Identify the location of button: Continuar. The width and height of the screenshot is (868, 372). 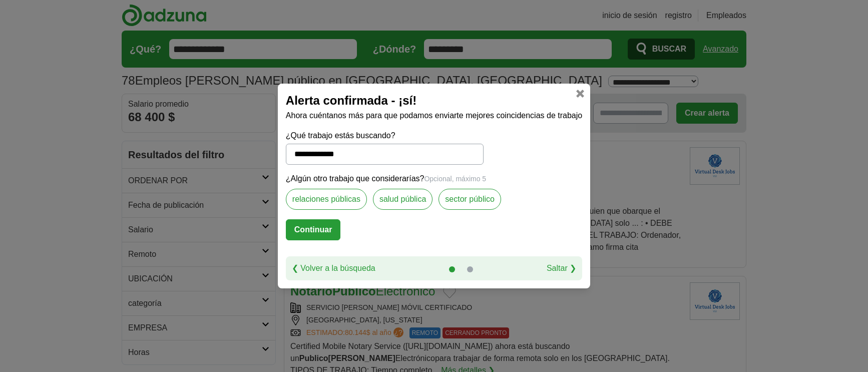
(313, 230).